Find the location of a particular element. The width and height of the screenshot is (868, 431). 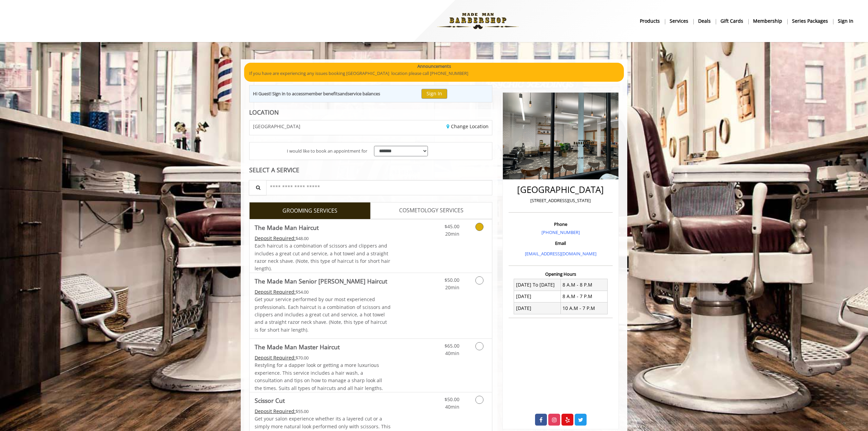

td: 8 A.M - 7 P.M is located at coordinates (584, 296).